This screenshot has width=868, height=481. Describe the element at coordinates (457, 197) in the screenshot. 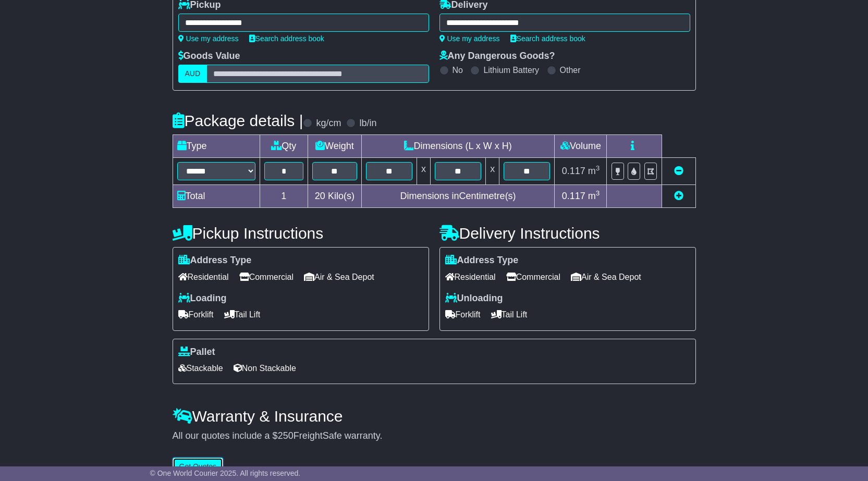

I see `td: Dimensions in Centimetre(s)` at that location.